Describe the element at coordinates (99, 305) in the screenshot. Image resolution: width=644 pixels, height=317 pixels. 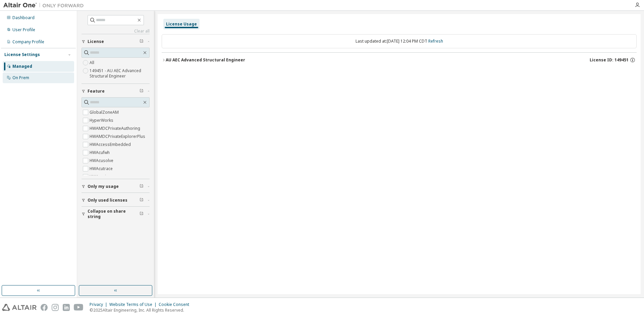
I see `div: Privacy` at that location.